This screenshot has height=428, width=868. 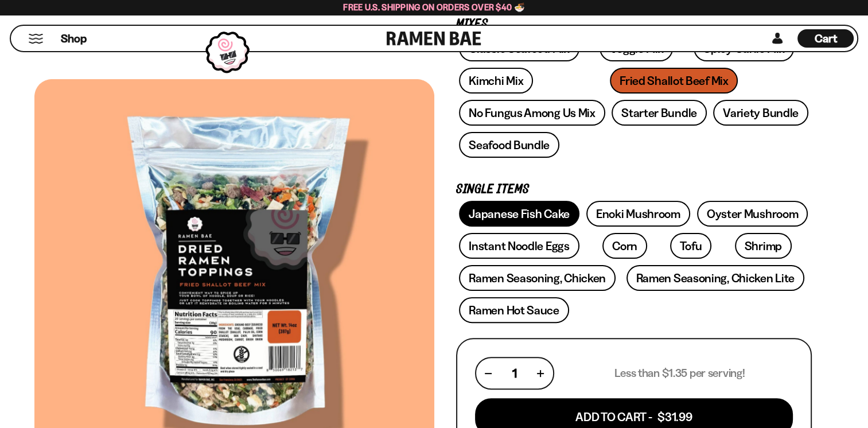 I want to click on a: Corn, so click(x=625, y=245).